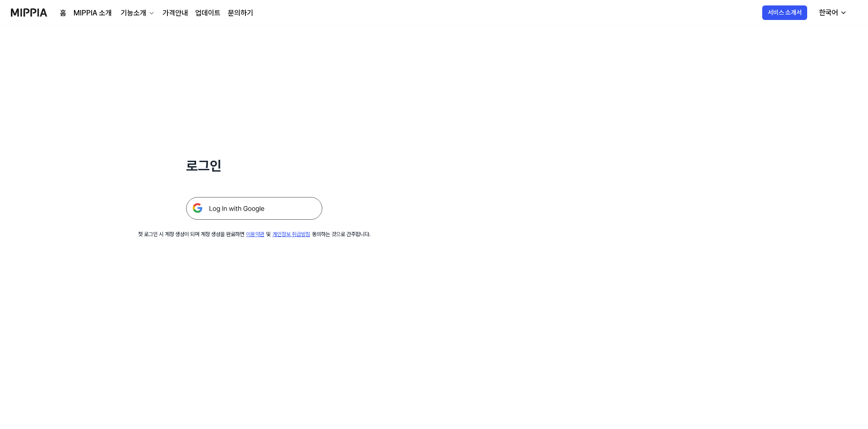 The width and height of the screenshot is (868, 429). Describe the element at coordinates (63, 13) in the screenshot. I see `a: 홈` at that location.